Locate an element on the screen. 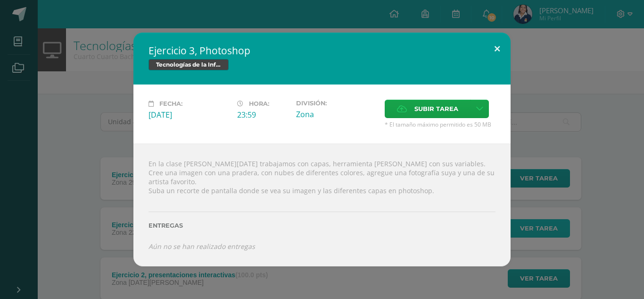  label: Entregas is located at coordinates (322, 225).